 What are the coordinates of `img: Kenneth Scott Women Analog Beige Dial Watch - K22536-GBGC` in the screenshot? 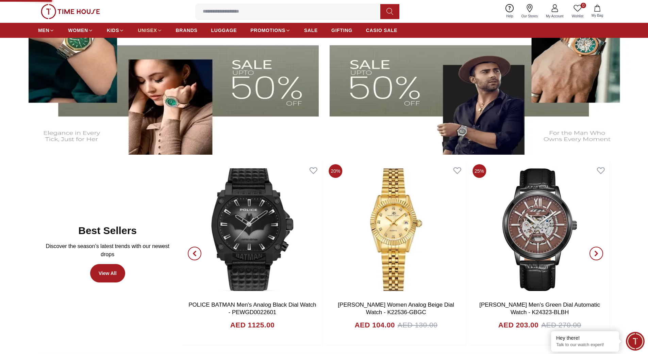 It's located at (396, 229).